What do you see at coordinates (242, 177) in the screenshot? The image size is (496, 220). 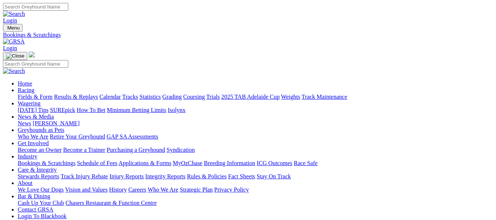 I see `a: Fact Sheets` at bounding box center [242, 177].